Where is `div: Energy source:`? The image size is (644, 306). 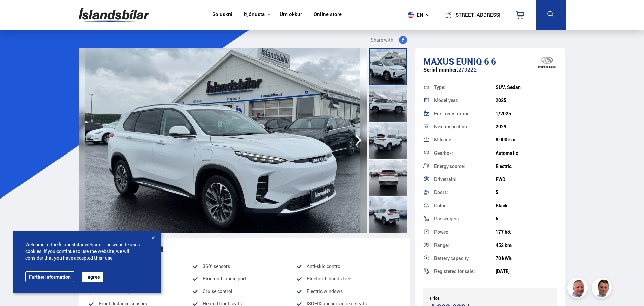
div: Energy source: is located at coordinates (464, 166).